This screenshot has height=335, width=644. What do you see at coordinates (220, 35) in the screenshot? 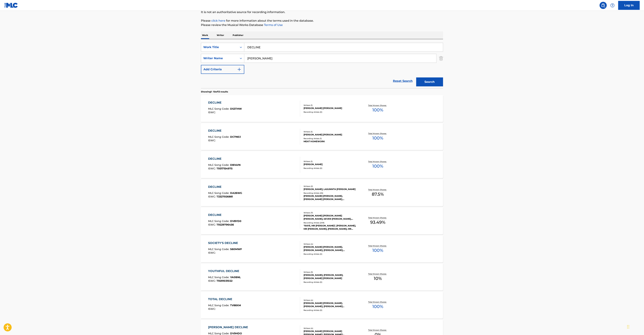
I see `p: Writer` at bounding box center [220, 35].